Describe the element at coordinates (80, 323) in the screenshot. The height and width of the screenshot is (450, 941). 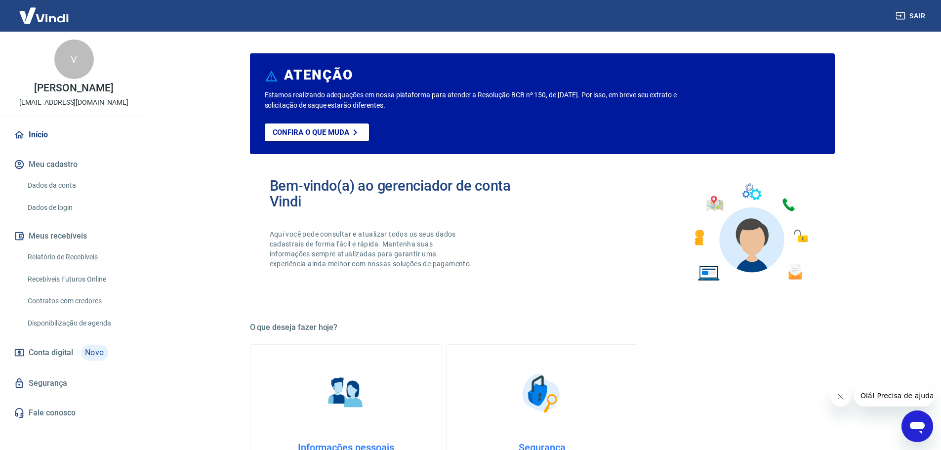
I see `a: Disponibilização de agenda` at that location.